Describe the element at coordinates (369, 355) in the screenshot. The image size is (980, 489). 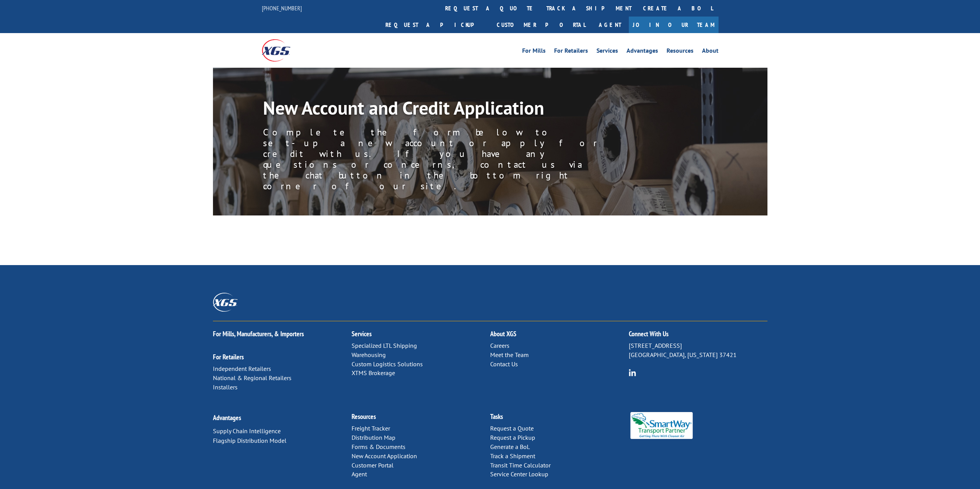
I see `a: Warehousing` at that location.